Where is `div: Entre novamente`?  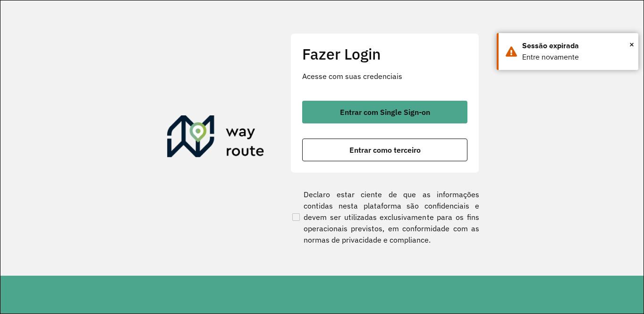 div: Entre novamente is located at coordinates (577, 57).